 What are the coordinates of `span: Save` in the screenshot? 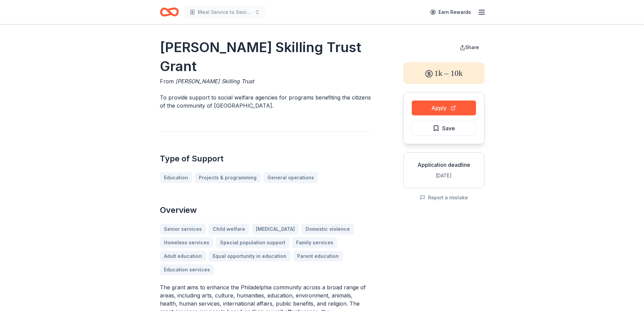 It's located at (449, 128).